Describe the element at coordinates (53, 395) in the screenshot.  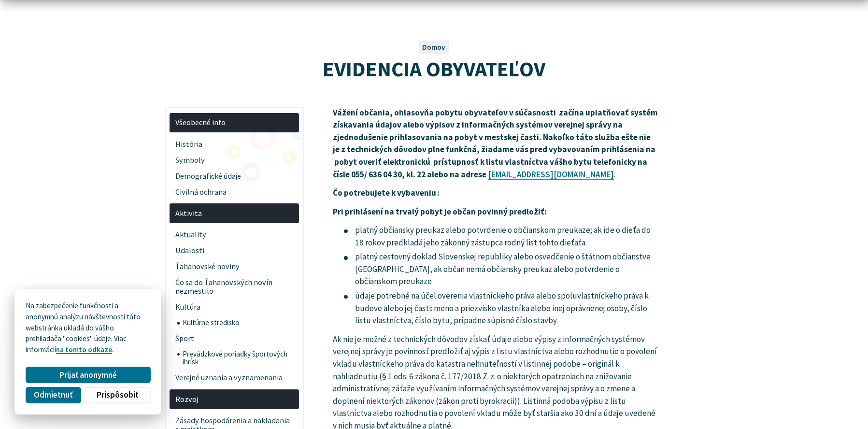
I see `span: Odmietnuť` at that location.